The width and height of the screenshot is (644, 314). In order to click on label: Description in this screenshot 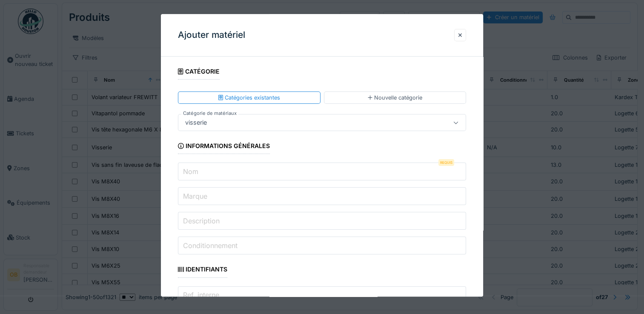, I will do `click(201, 221)`.